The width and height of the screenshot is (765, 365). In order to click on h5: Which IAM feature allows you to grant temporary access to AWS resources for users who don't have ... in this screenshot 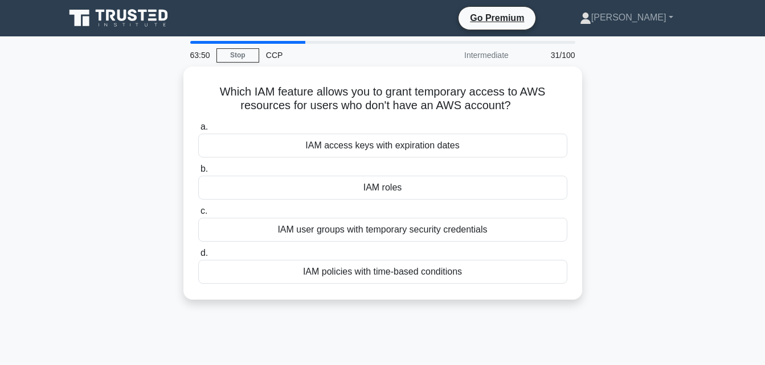, I will do `click(383, 99)`.